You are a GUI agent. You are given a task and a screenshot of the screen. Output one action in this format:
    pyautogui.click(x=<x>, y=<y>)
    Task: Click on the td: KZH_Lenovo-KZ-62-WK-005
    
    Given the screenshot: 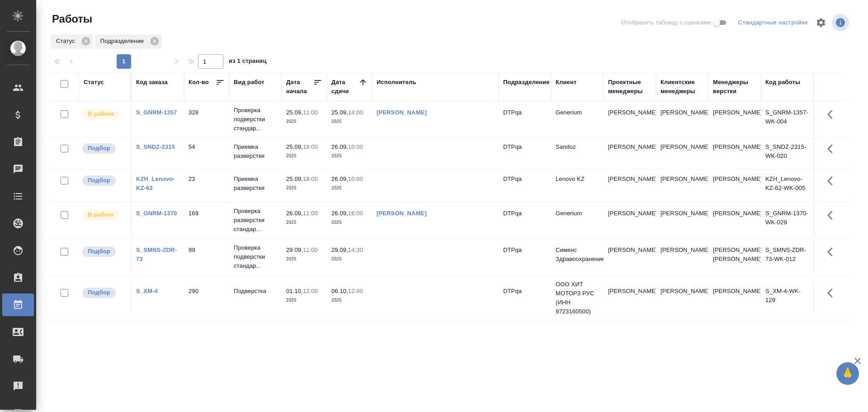 What is the action you would take?
    pyautogui.click(x=787, y=186)
    